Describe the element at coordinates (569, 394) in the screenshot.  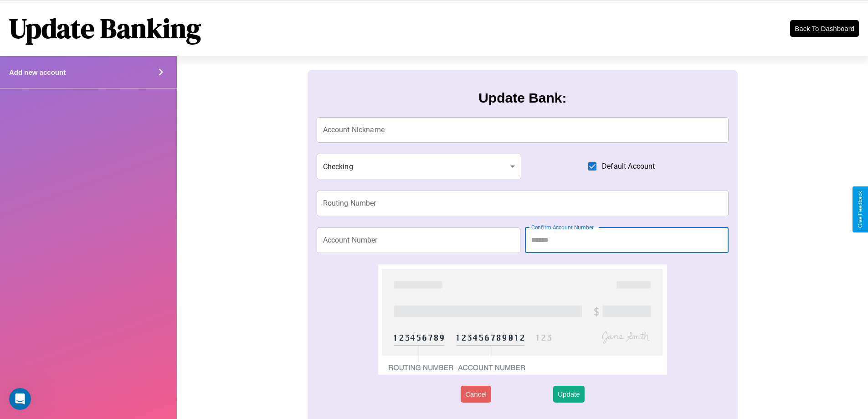
I see `button: Update` at that location.